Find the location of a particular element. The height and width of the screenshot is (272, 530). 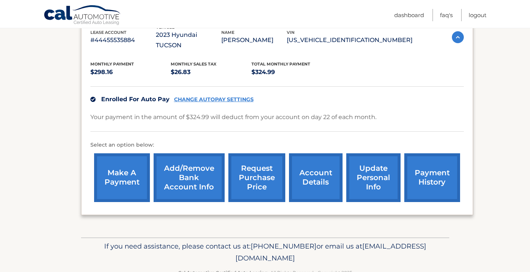

a: request purchase price is located at coordinates (256, 177).